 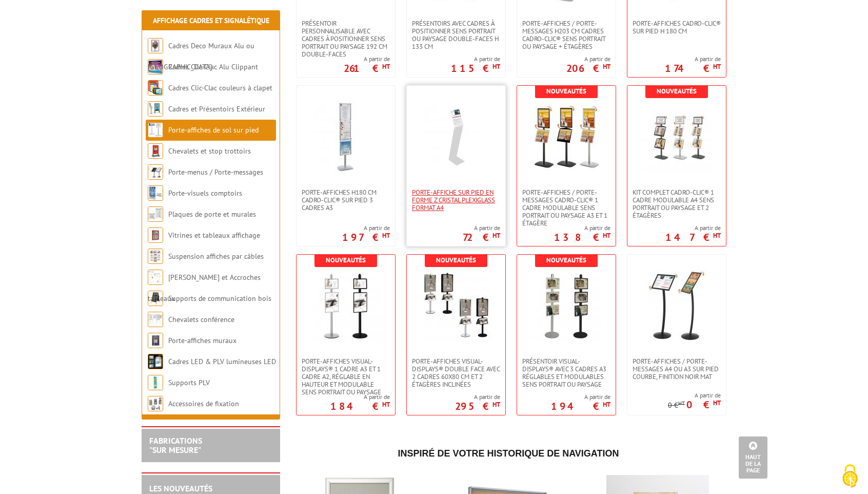 What do you see at coordinates (156, 193) in the screenshot?
I see `img: Porte-visuels comptoirs` at bounding box center [156, 193].